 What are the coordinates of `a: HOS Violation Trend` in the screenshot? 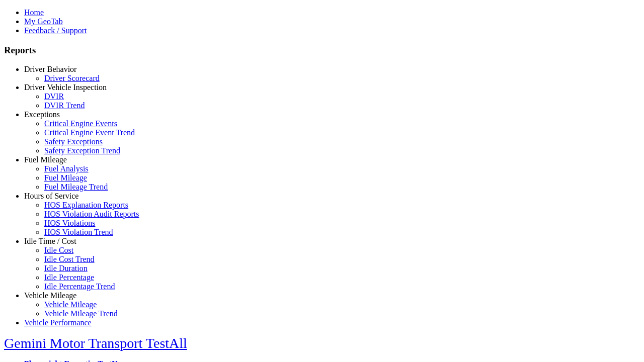 It's located at (78, 232).